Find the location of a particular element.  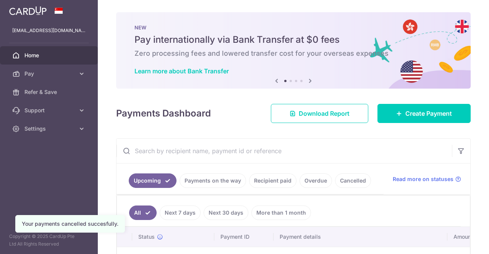

a: Upcoming is located at coordinates (152, 181).